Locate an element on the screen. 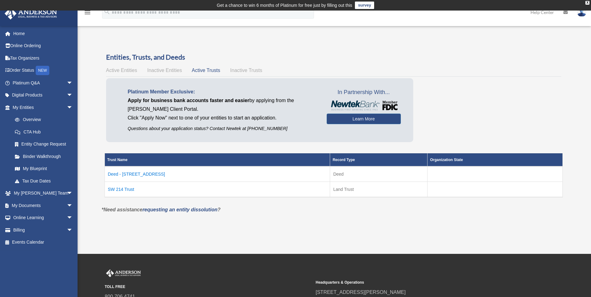 This screenshot has height=297, width=591. a: survey is located at coordinates (364, 5).